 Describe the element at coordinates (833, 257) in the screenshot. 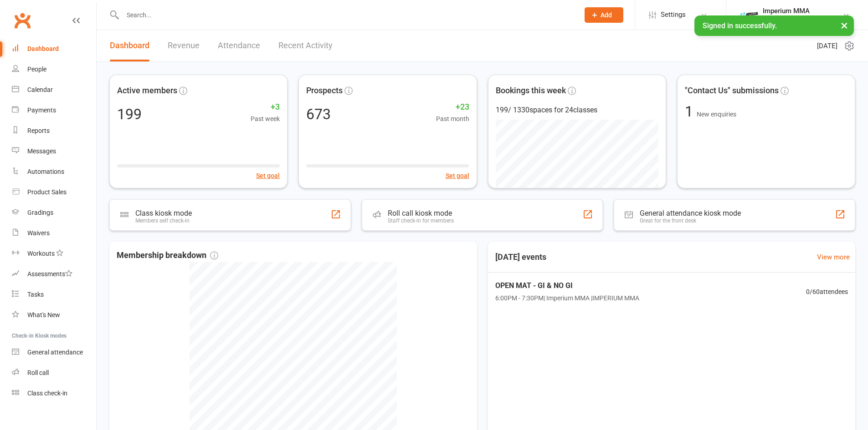

I see `a: View more` at that location.